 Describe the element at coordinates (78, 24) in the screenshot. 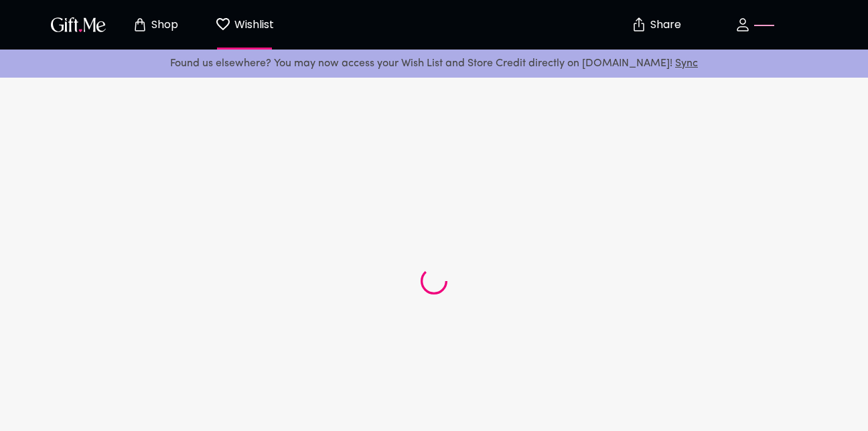

I see `img: GiftMe Logo` at that location.